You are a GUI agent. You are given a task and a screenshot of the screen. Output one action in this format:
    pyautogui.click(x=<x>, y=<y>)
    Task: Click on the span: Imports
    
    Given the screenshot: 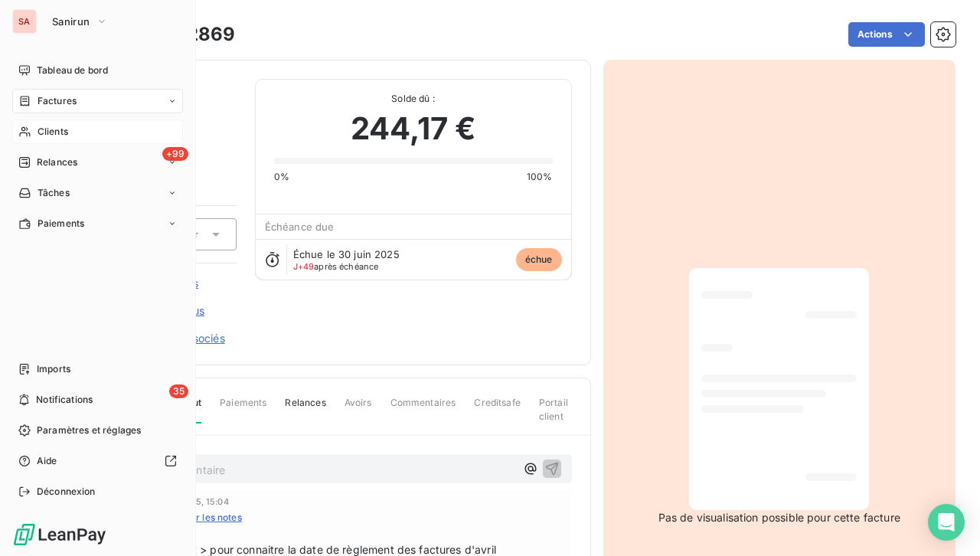 What is the action you would take?
    pyautogui.click(x=53, y=369)
    